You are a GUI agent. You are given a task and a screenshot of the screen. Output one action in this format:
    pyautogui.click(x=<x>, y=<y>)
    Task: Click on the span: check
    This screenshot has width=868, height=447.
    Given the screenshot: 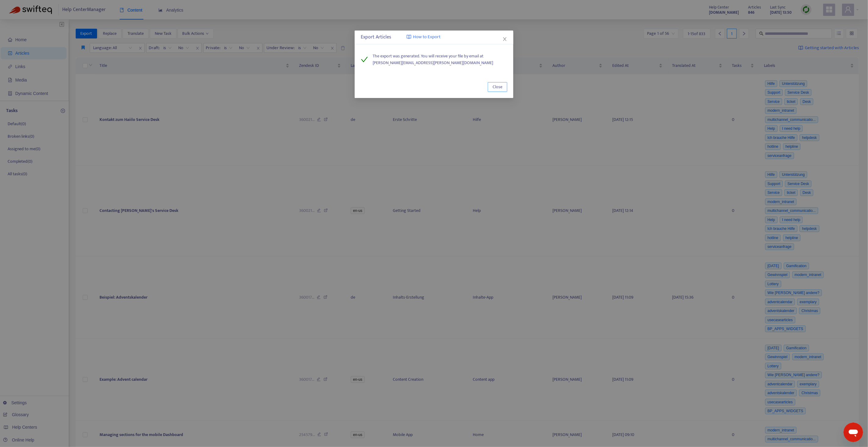 What is the action you would take?
    pyautogui.click(x=365, y=60)
    